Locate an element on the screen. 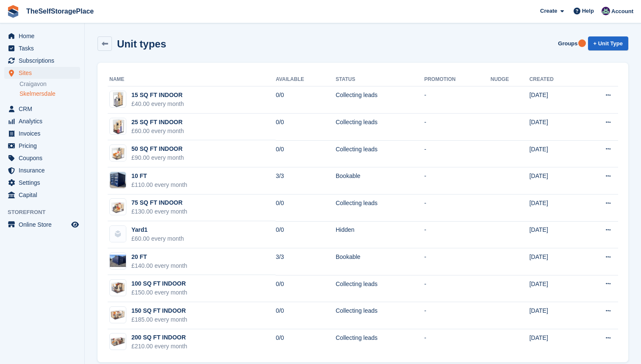 This screenshot has height=364, width=641. div: £185.00 every month is located at coordinates (160, 319).